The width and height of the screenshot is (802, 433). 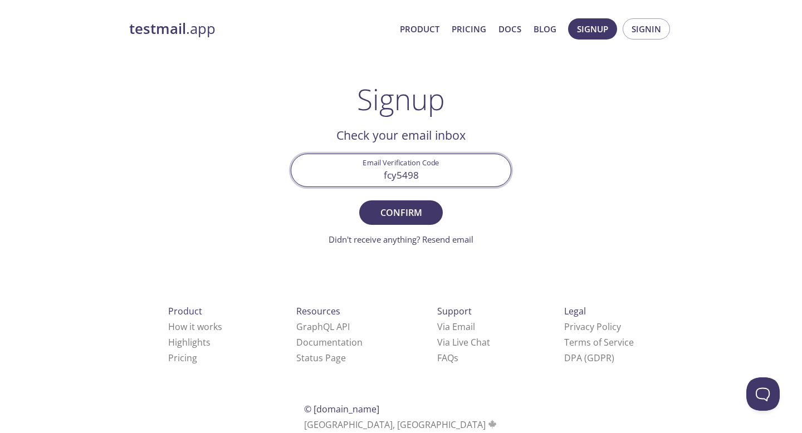 What do you see at coordinates (401, 135) in the screenshot?
I see `h2: Check your email inbox` at bounding box center [401, 135].